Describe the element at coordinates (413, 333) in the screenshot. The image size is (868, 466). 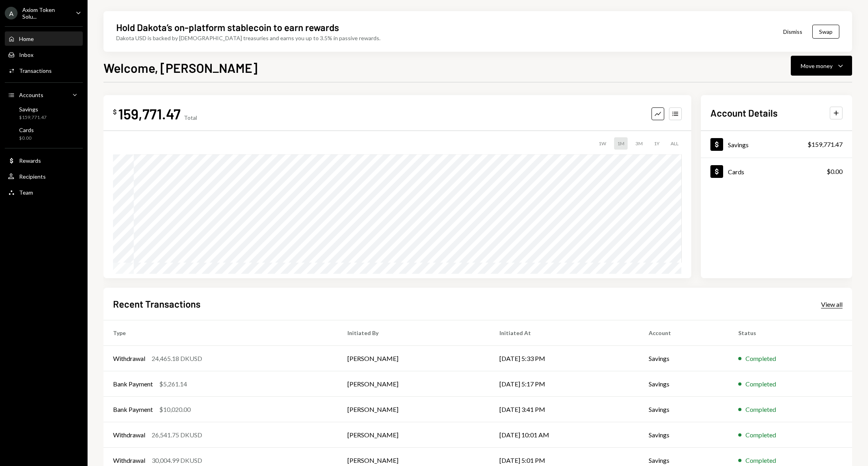
I see `th: Initiated By` at that location.